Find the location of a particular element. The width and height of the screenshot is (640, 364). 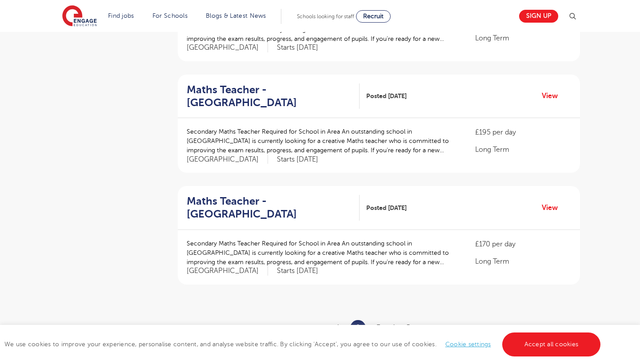

p: £170 per day is located at coordinates (523, 244).